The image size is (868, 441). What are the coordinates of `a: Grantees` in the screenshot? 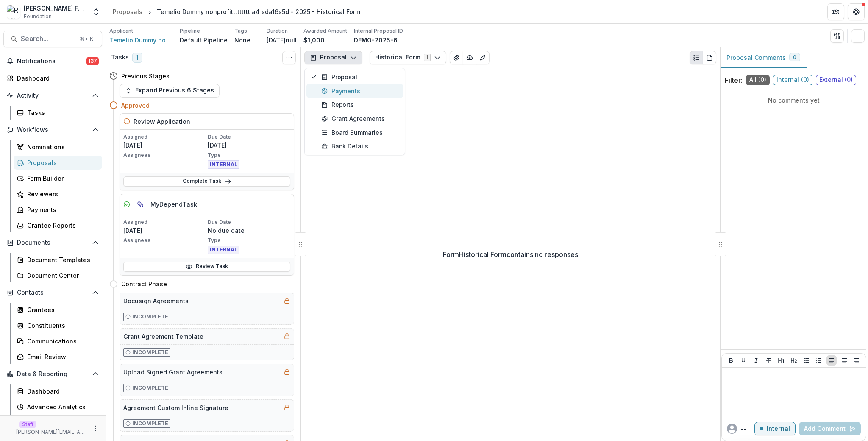 It's located at (58, 310).